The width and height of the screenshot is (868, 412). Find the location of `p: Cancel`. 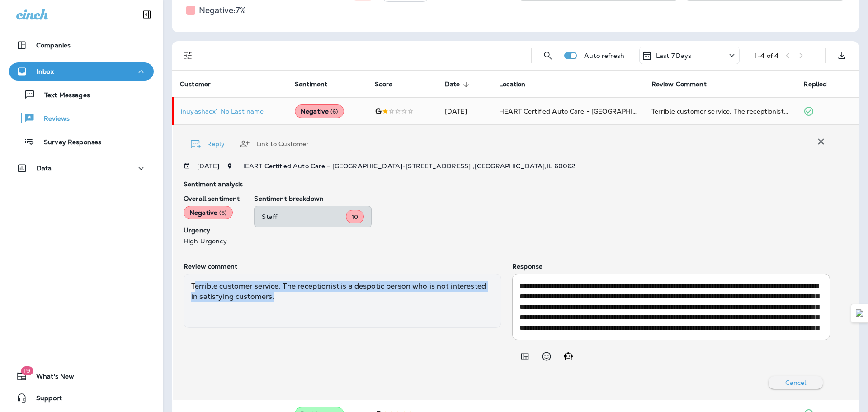

p: Cancel is located at coordinates (796, 382).